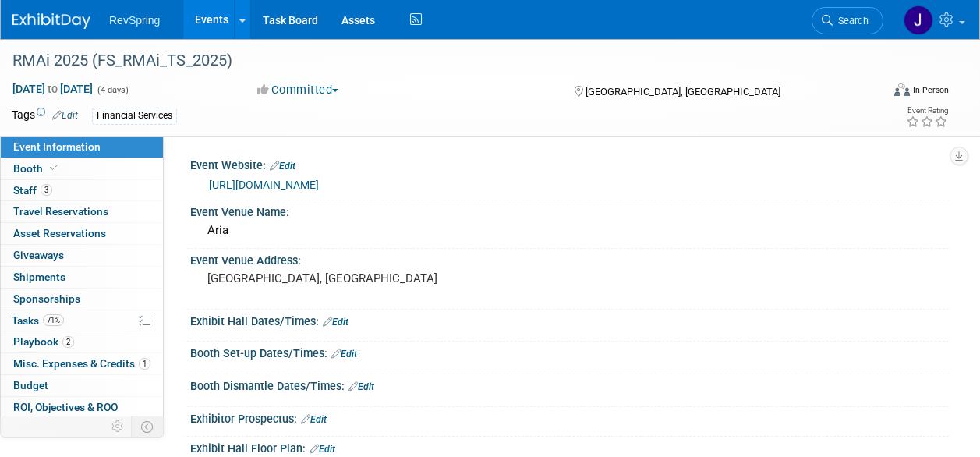 Image resolution: width=980 pixels, height=457 pixels. What do you see at coordinates (52, 89) in the screenshot?
I see `span: to` at bounding box center [52, 89].